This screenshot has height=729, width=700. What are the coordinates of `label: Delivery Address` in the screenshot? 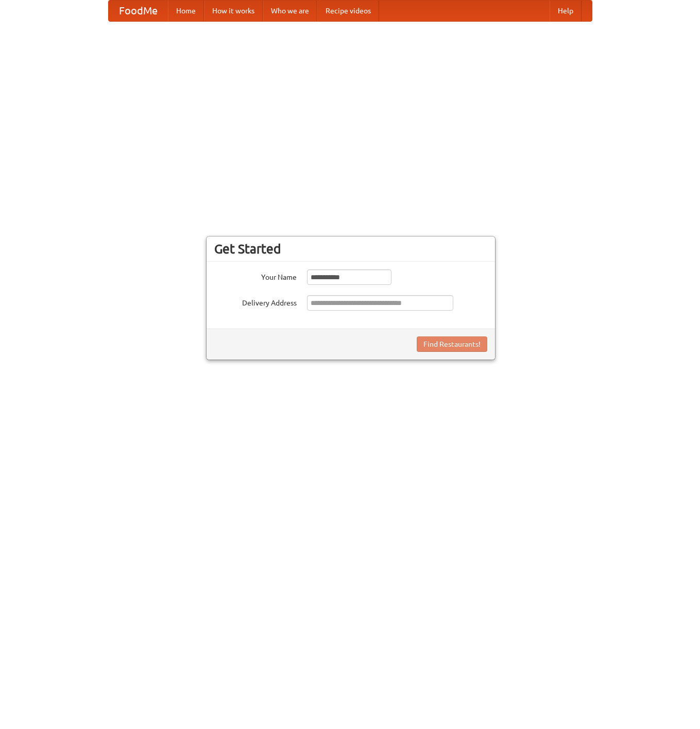 It's located at (256, 301).